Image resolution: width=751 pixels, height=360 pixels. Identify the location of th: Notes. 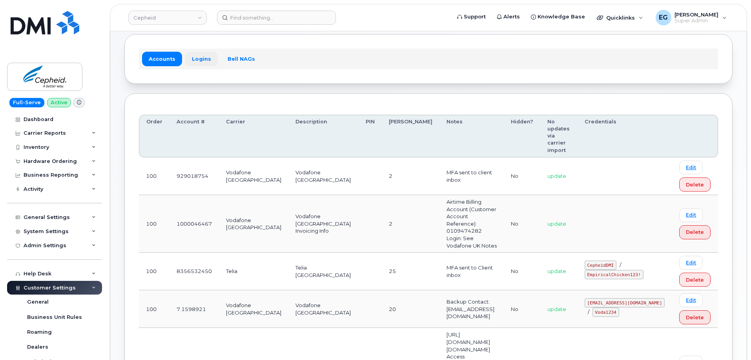
(471, 136).